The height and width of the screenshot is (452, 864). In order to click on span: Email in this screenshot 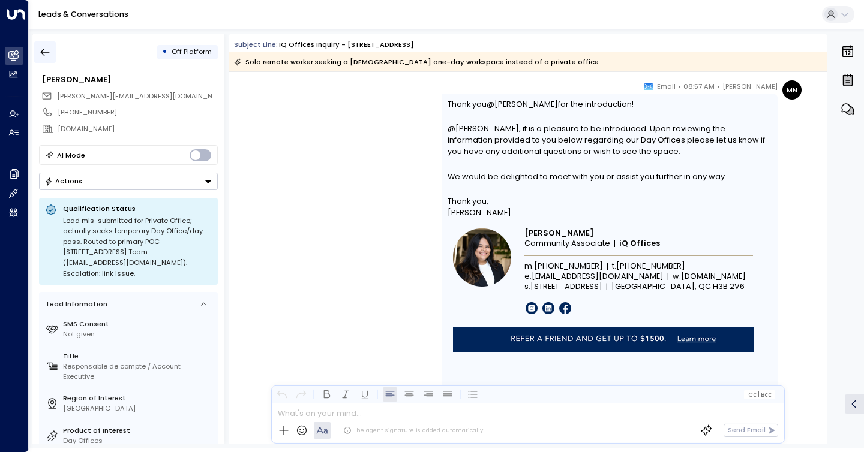, I will do `click(666, 86)`.